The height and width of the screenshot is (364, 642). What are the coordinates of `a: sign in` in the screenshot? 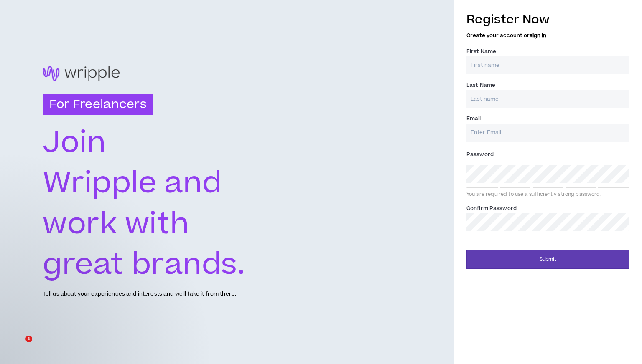 It's located at (538, 36).